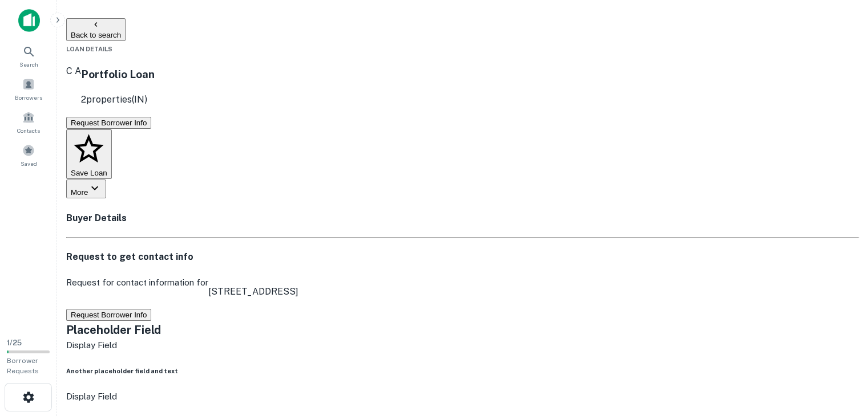 The height and width of the screenshot is (416, 868). What do you see at coordinates (137, 292) in the screenshot?
I see `p: Request for contact information for` at bounding box center [137, 292].